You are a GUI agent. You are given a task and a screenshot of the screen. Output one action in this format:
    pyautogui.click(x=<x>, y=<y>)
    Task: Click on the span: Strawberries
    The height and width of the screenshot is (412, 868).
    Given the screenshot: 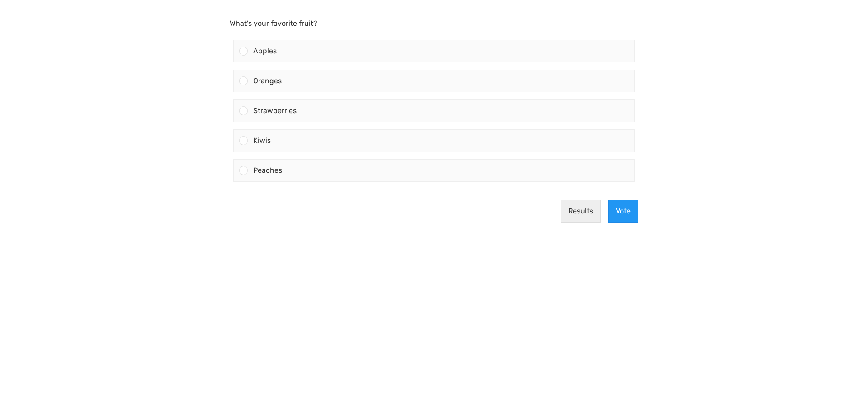 What is the action you would take?
    pyautogui.click(x=275, y=111)
    